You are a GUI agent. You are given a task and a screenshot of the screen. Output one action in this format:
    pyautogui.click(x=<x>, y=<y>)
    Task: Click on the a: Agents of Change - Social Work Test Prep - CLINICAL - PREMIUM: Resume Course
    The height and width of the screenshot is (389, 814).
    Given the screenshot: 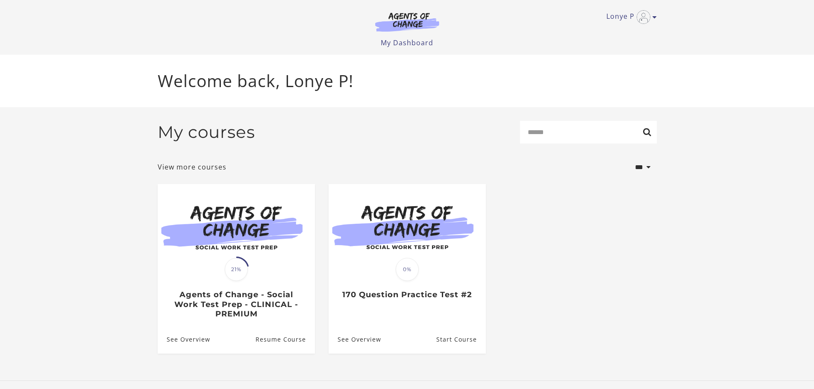 What is the action you would take?
    pyautogui.click(x=285, y=339)
    